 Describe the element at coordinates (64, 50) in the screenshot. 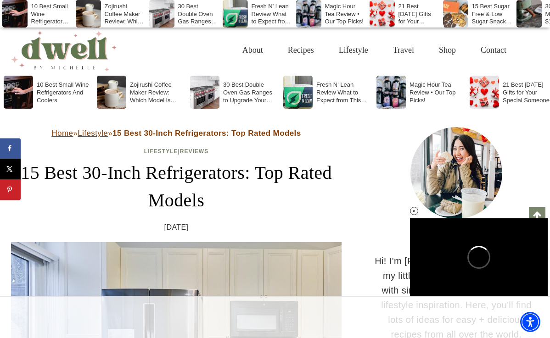

I see `img: DWELL by michelle` at that location.